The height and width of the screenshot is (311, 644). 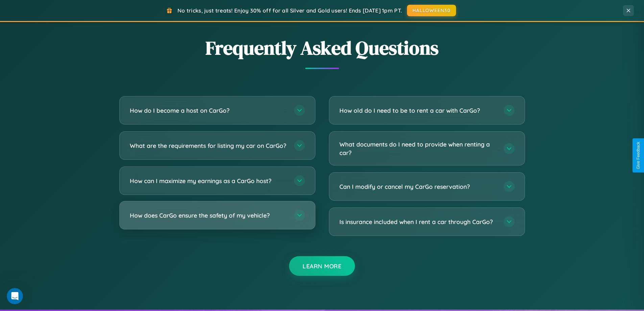 I want to click on h3: Can I modify or cancel my CarGo reservation?, so click(x=419, y=187).